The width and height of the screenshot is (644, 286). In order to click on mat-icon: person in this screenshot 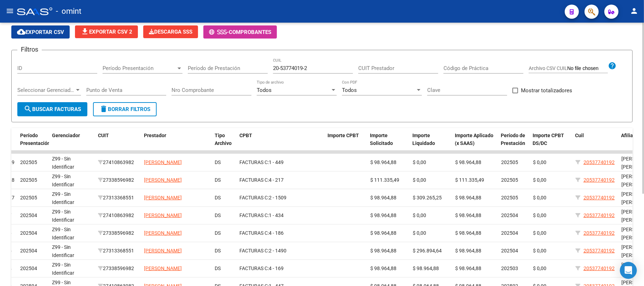, I will do `click(634, 11)`.